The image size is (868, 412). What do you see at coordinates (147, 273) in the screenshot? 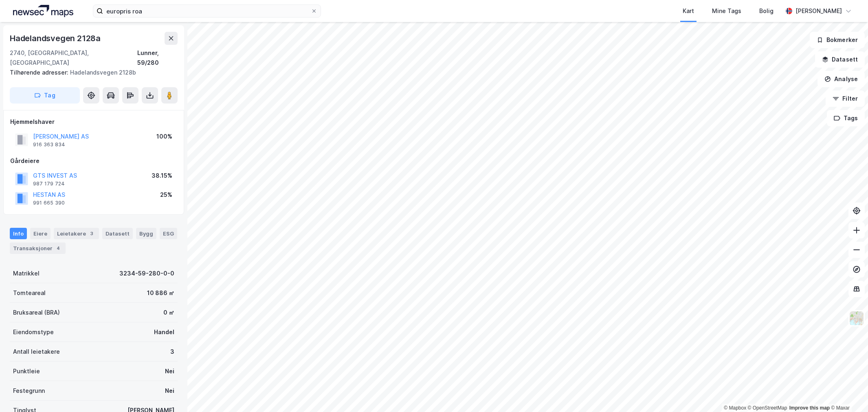
I see `div: 3234-59-280-0-0` at bounding box center [147, 273].